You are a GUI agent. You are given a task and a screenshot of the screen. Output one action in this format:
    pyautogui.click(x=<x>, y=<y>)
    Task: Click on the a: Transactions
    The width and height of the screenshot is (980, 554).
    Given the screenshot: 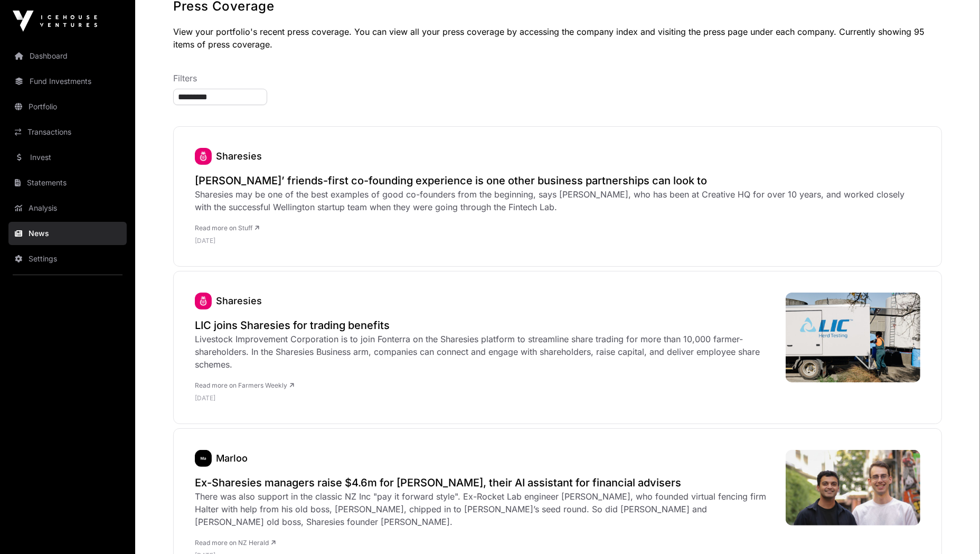 What is the action you would take?
    pyautogui.click(x=67, y=132)
    